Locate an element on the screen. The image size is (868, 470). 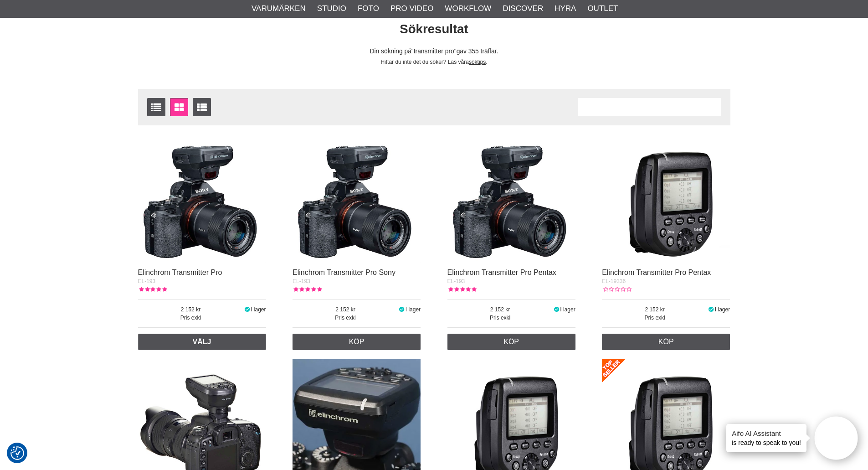
a: Fönstervisning is located at coordinates (179, 107).